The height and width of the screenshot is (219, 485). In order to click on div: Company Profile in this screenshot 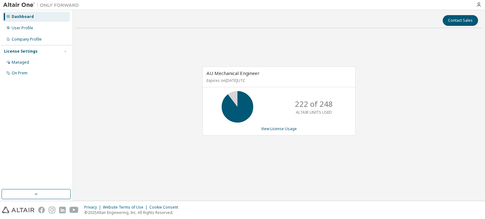, I will do `click(27, 39)`.